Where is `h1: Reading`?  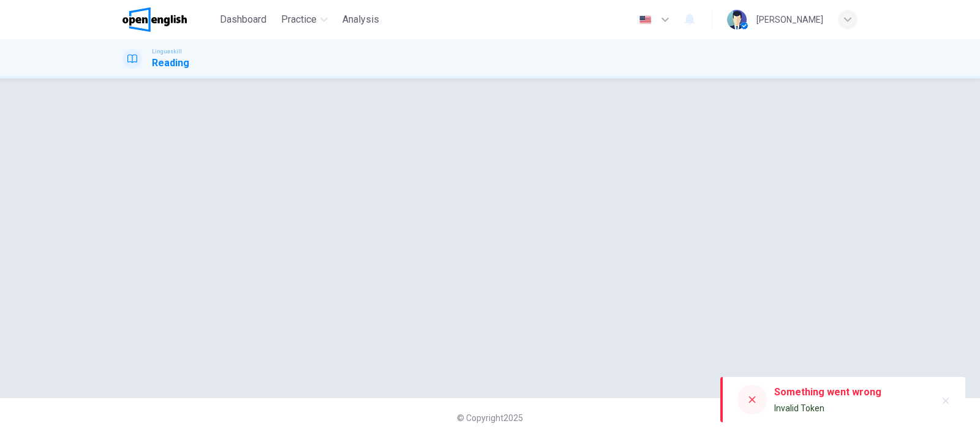
h1: Reading is located at coordinates (170, 63).